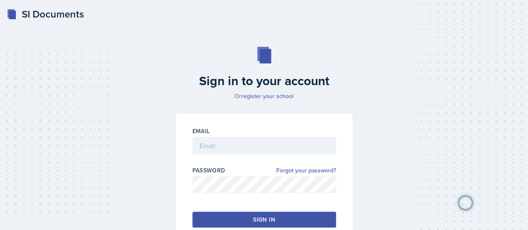  I want to click on a: register your school, so click(267, 96).